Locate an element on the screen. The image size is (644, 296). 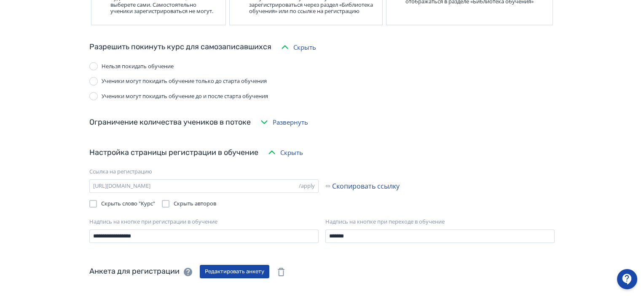
label: Надпись на кнопке при переходе в обучение is located at coordinates (385, 222).